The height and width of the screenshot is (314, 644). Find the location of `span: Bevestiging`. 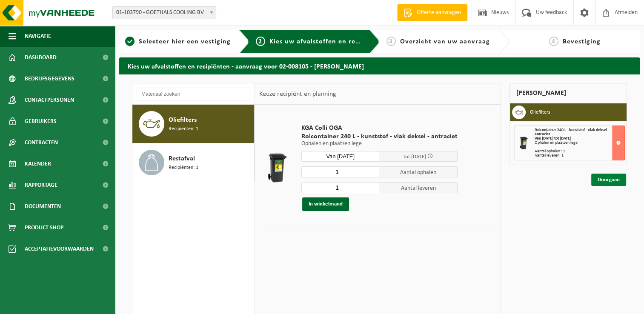

span: Bevestiging is located at coordinates (581, 41).